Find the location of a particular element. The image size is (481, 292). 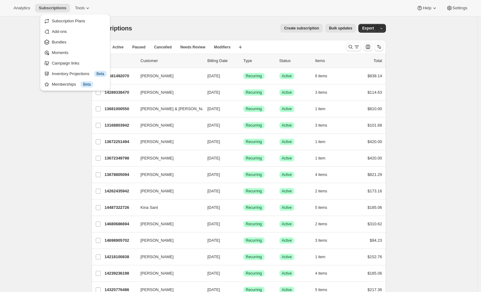

span: 4 items is located at coordinates (321, 174).